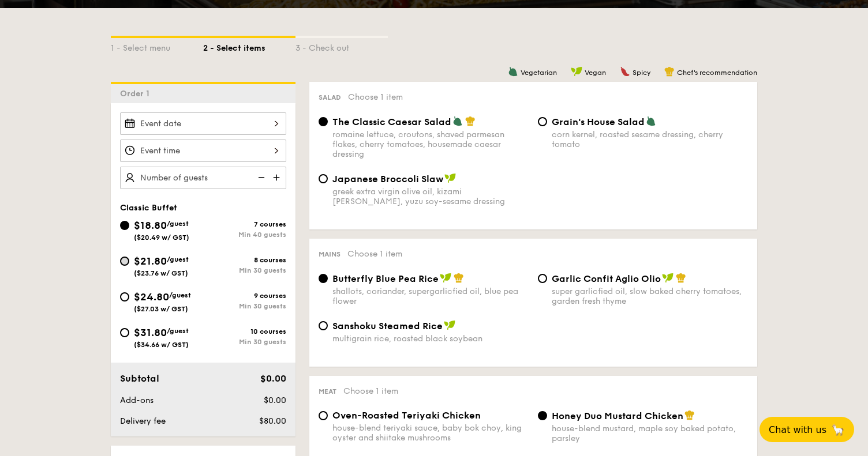 The height and width of the screenshot is (456, 868). Describe the element at coordinates (431, 296) in the screenshot. I see `div: shallots, coriander, supergarlicfied oil, blue pea flower` at that location.